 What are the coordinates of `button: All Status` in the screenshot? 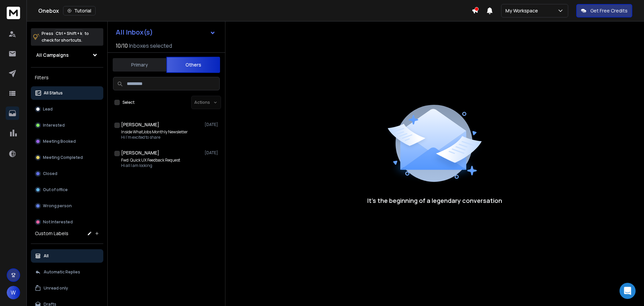 It's located at (67, 93).